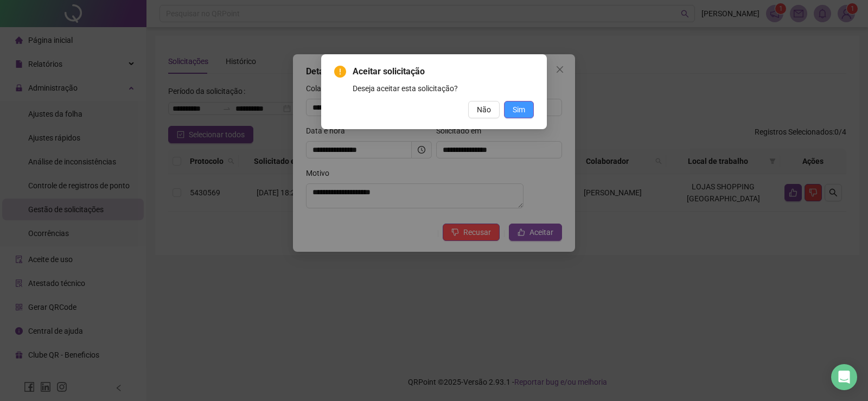 Image resolution: width=868 pixels, height=401 pixels. Describe the element at coordinates (844, 377) in the screenshot. I see `div: Open Intercom Messenger` at that location.